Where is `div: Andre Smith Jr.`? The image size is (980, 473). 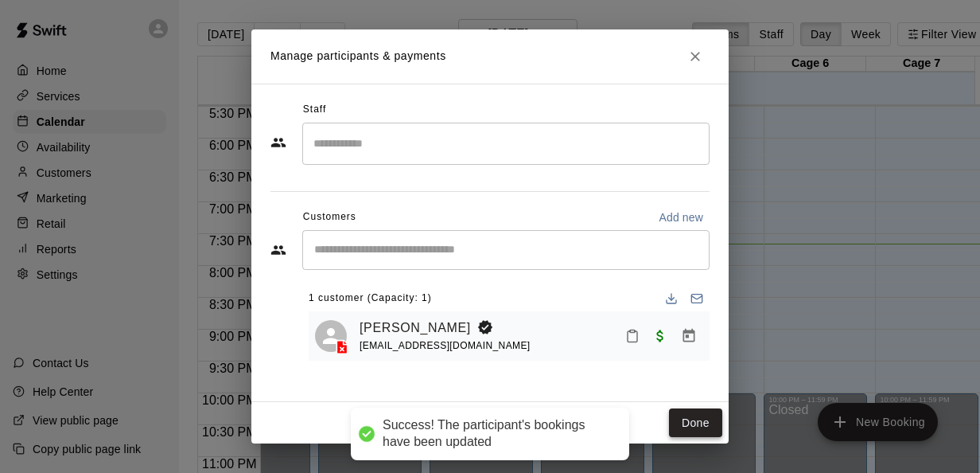
div: Andre Smith Jr. is located at coordinates (331, 336).